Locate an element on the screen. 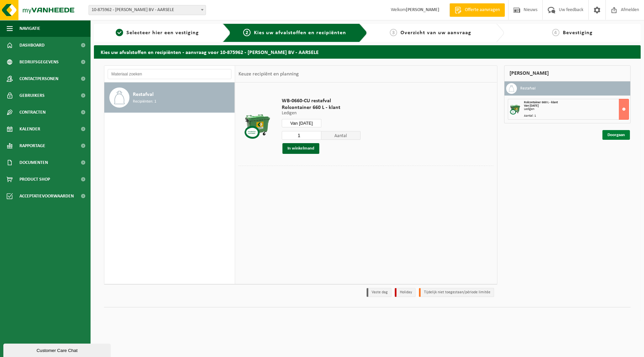 The height and width of the screenshot is (357, 644). span: 2 is located at coordinates (247, 33).